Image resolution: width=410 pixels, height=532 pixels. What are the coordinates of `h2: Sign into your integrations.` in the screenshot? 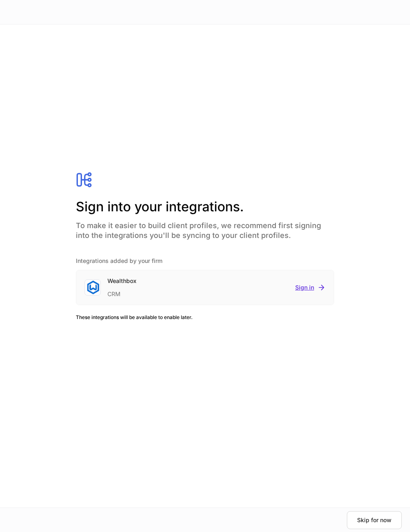 It's located at (205, 207).